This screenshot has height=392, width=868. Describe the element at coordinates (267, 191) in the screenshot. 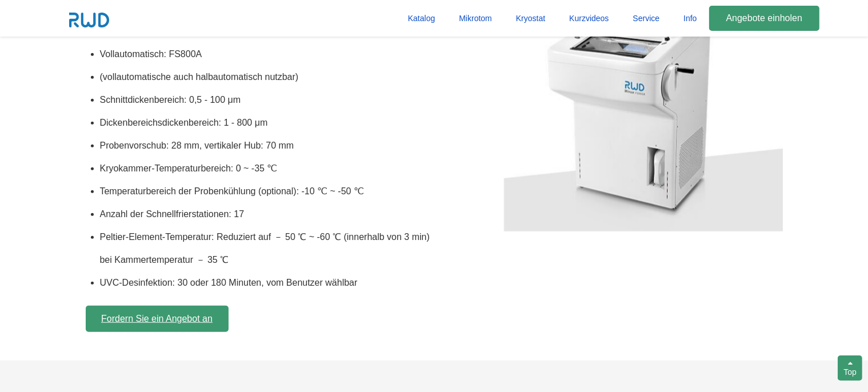

I see `li: Temperaturbereich der Probenkühlung (optional): -10 ℃ ~ -50 ℃` at that location.